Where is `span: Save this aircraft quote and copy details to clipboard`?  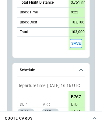 span: Save this aircraft quote and copy details to clipboard is located at coordinates (76, 43).